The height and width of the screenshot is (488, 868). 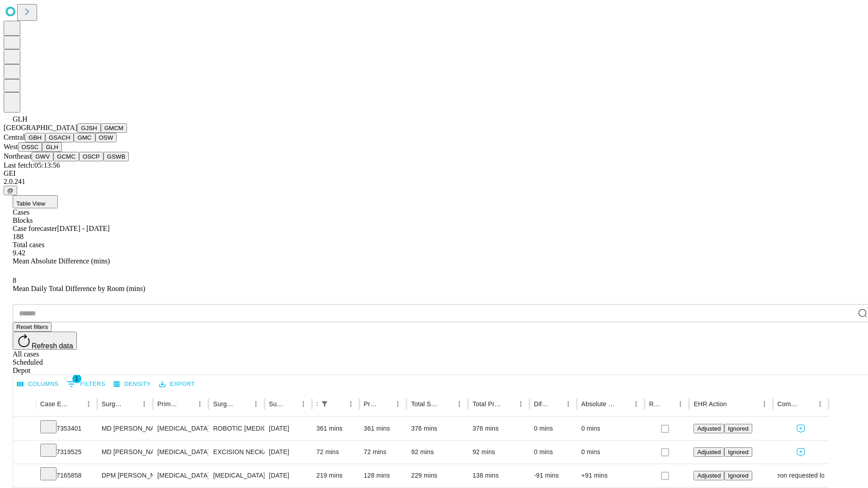 What do you see at coordinates (114, 128) in the screenshot?
I see `button: GMCM` at bounding box center [114, 128].